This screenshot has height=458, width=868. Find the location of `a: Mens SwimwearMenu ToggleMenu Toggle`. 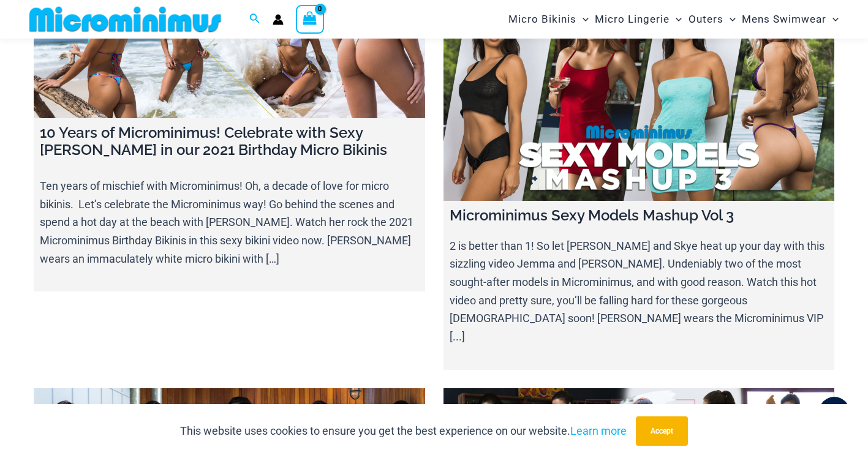

a: Mens SwimwearMenu ToggleMenu Toggle is located at coordinates (791, 19).